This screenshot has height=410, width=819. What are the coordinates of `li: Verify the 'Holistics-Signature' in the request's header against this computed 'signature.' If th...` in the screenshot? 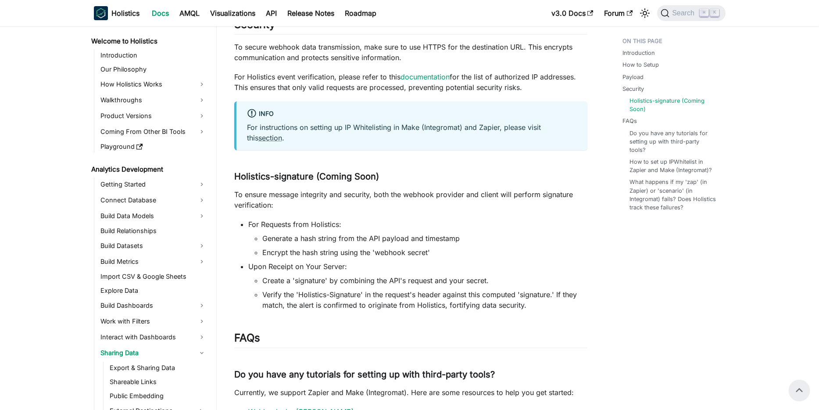 It's located at (425, 300).